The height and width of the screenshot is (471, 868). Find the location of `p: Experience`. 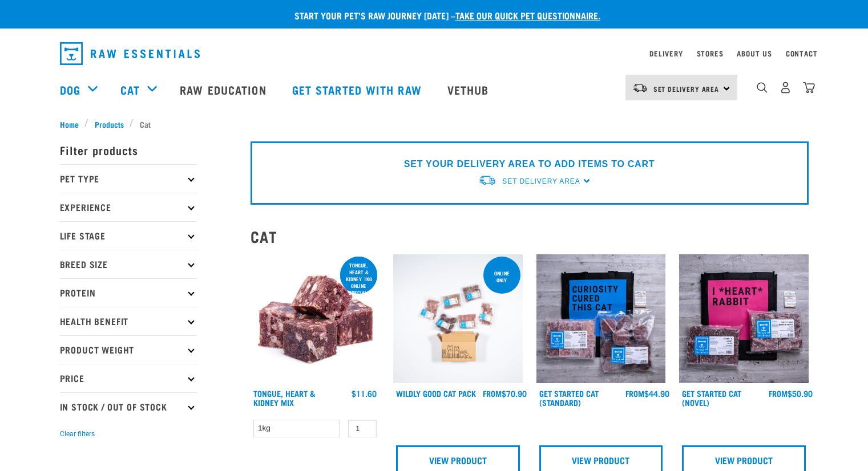

p: Experience is located at coordinates (128, 207).